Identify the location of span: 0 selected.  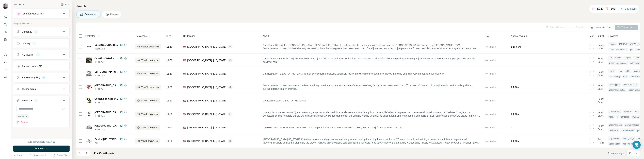
(90, 36).